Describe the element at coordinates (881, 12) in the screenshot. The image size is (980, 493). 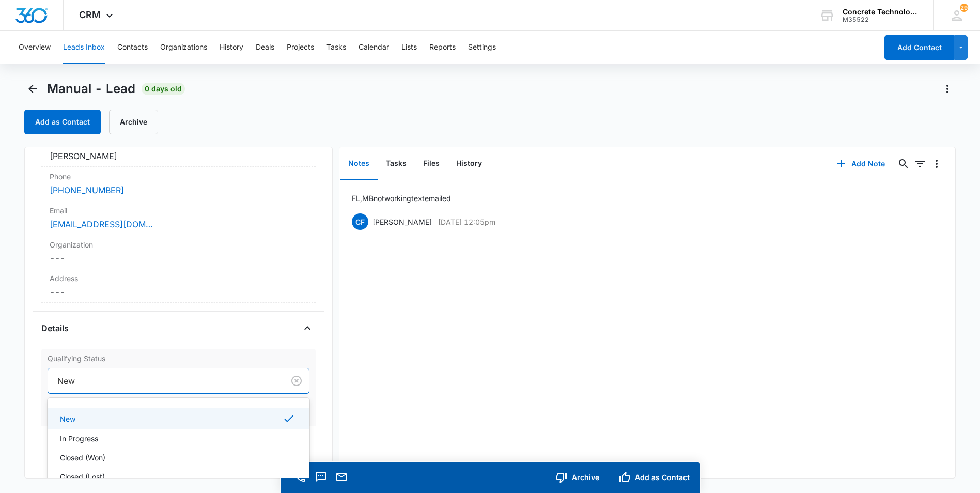
I see `div: account name` at that location.